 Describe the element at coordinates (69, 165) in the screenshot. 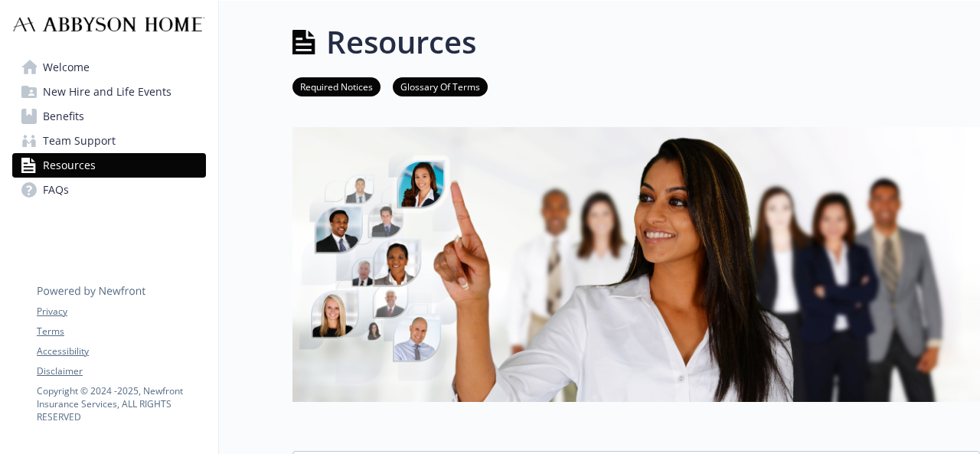

I see `span: Resources` at that location.